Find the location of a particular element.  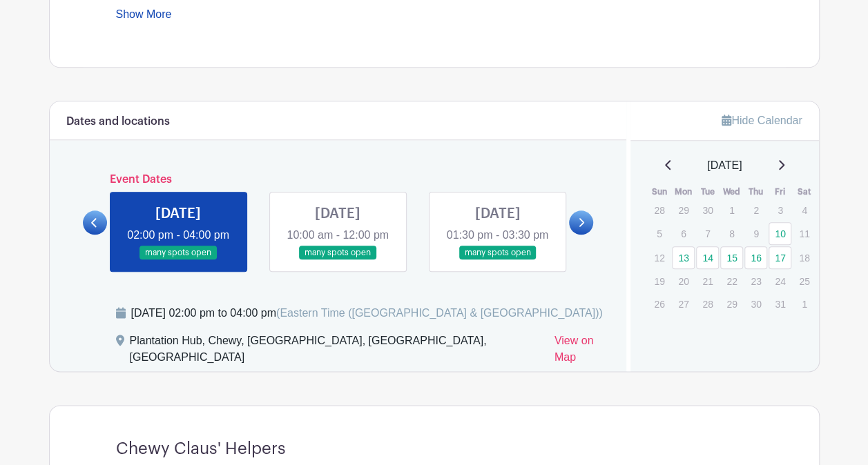

p: 6 is located at coordinates (682, 233).